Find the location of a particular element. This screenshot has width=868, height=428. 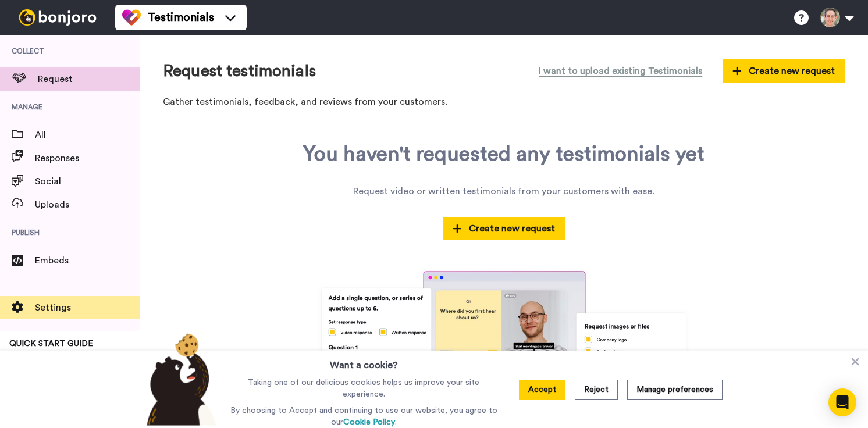

button: Manage preferences is located at coordinates (675, 390).